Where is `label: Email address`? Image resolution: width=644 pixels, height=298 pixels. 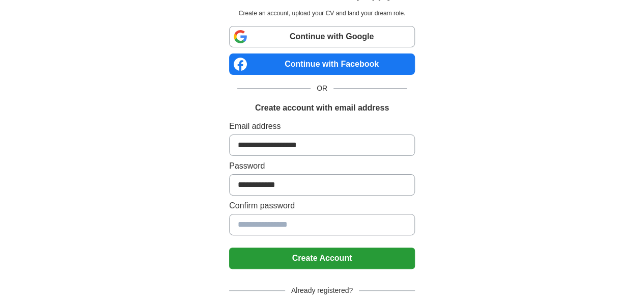
label: Email address is located at coordinates (322, 126).